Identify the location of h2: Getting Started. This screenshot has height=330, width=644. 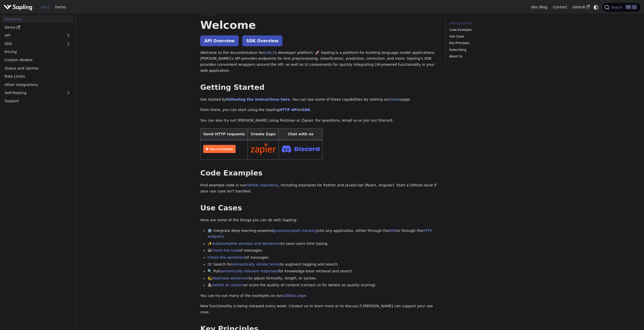
(319, 87).